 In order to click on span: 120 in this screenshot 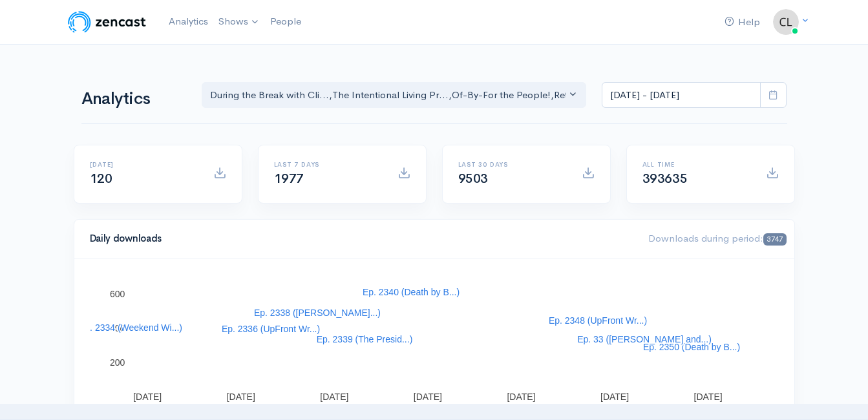, I will do `click(101, 178)`.